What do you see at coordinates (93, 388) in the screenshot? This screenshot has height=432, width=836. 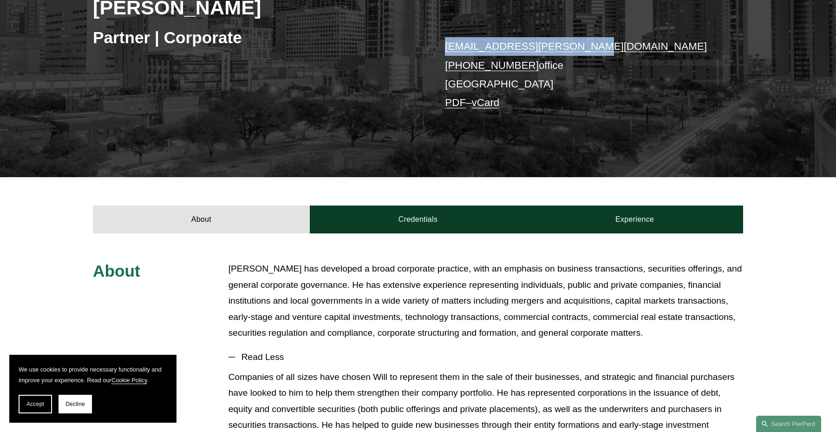 I see `section: Cookie banner` at bounding box center [93, 388].